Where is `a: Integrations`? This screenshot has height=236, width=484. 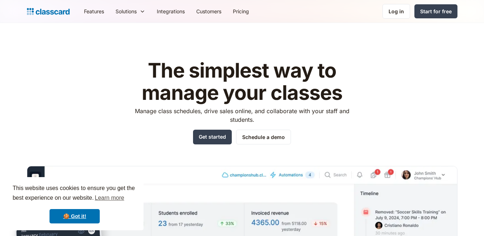 a: Integrations is located at coordinates (171, 11).